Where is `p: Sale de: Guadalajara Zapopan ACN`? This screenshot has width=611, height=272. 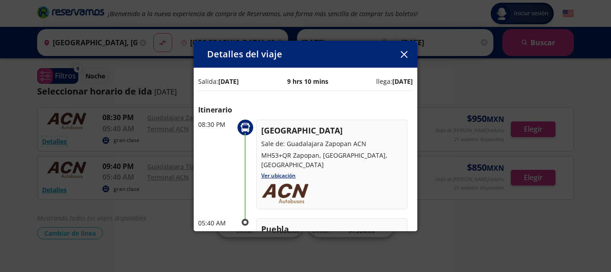 p: Sale de: Guadalajara Zapopan ACN is located at coordinates (332, 143).